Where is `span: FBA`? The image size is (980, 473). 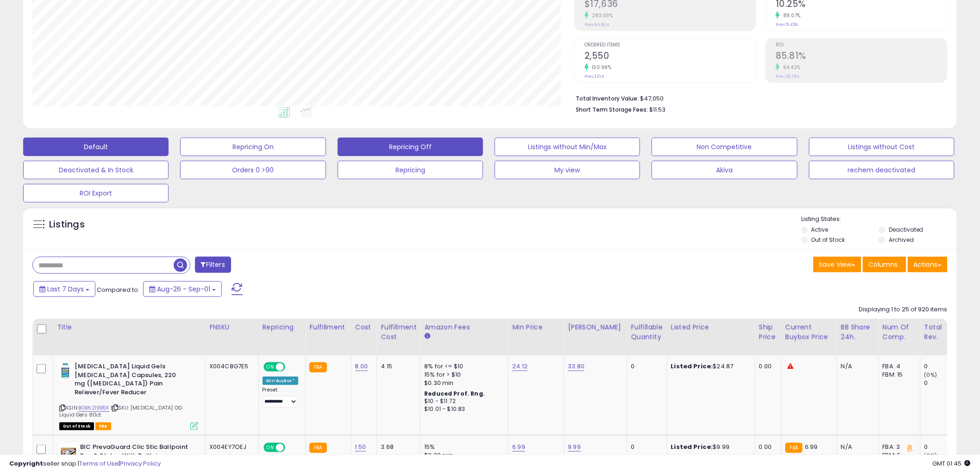 span: FBA is located at coordinates (104, 426).